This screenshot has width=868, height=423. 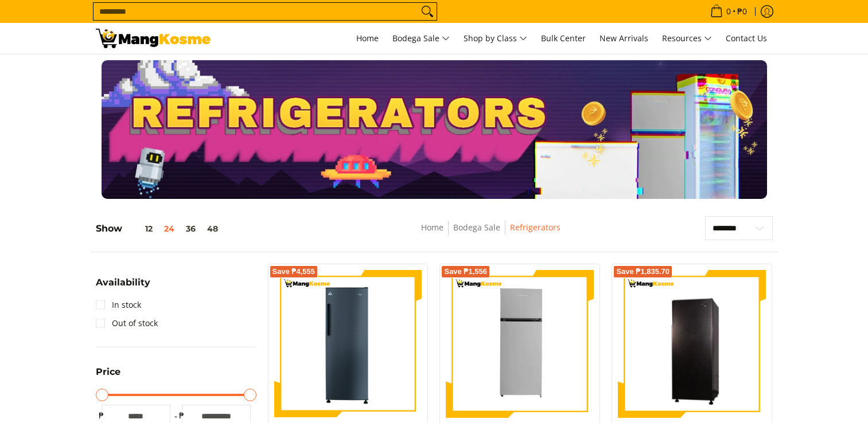 I want to click on a: Bulk Center, so click(x=563, y=39).